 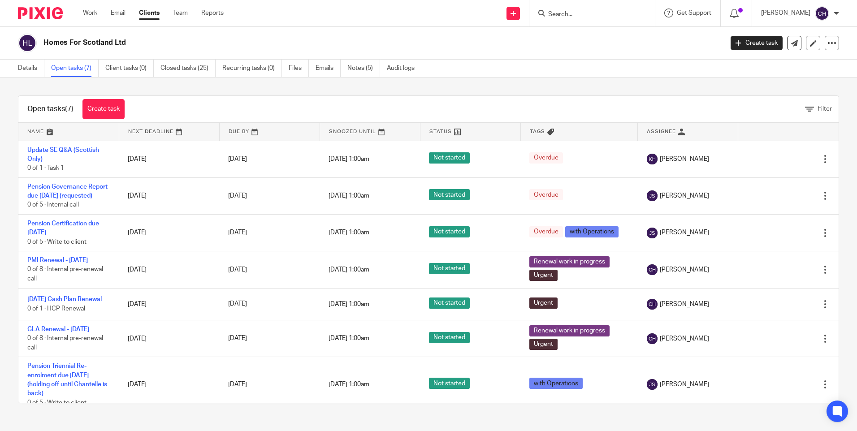 I want to click on span: Snoozed Until, so click(x=352, y=131).